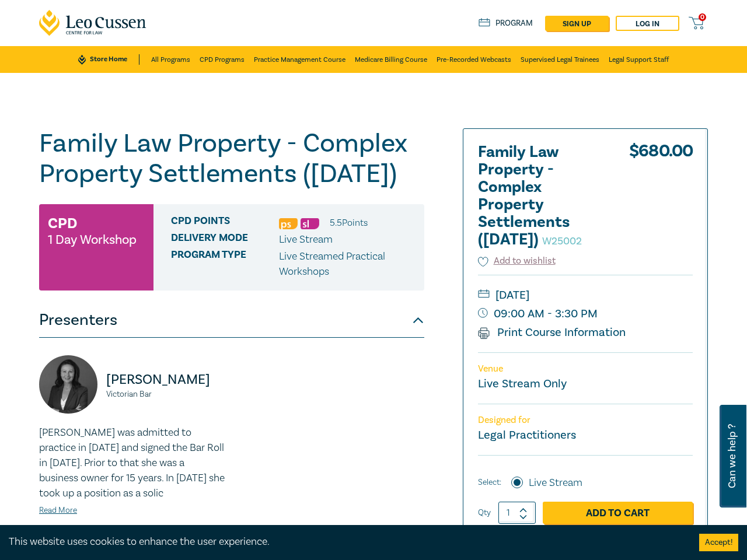  What do you see at coordinates (647, 23) in the screenshot?
I see `a: Log in` at bounding box center [647, 23].